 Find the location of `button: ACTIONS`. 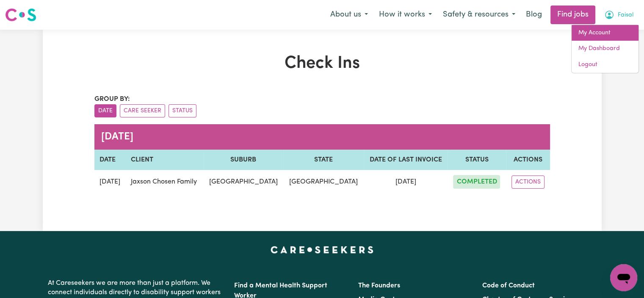

button: ACTIONS is located at coordinates (528, 182).